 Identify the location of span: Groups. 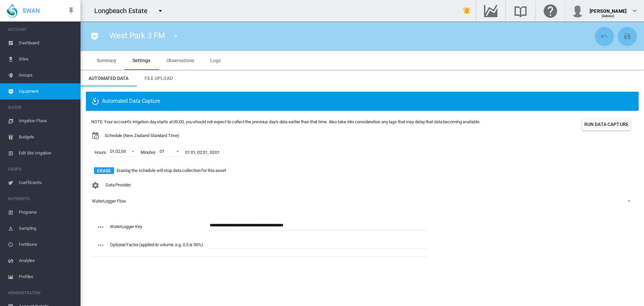
(47, 75).